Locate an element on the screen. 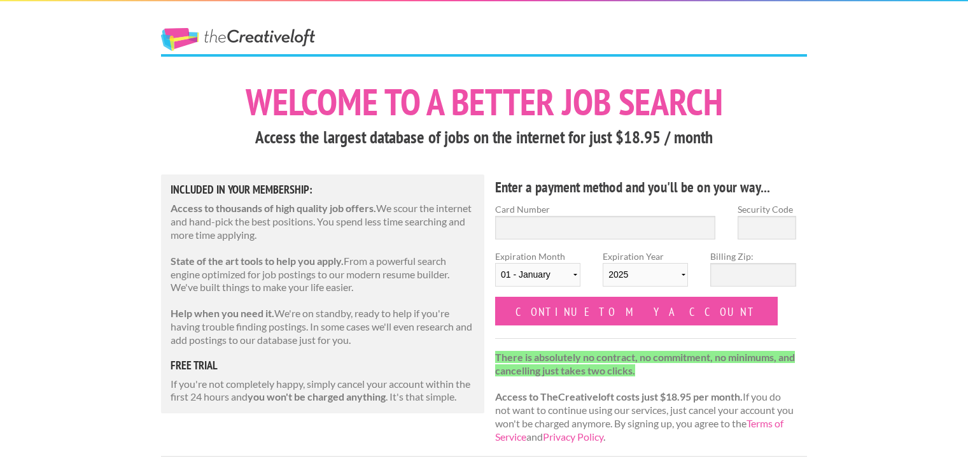 This screenshot has width=968, height=470. a: The Creative Loft is located at coordinates (238, 39).